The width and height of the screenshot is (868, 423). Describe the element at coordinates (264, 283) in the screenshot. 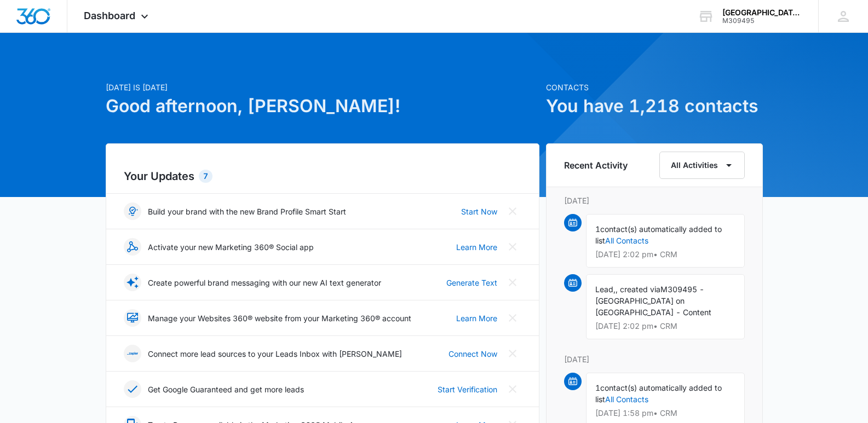

I see `p: Create powerful brand messaging with our new AI text generator` at that location.